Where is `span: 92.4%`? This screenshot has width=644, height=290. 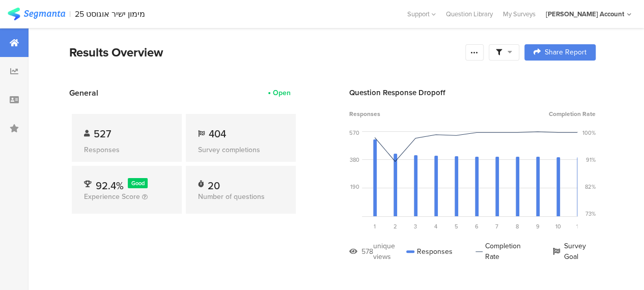 span: 92.4% is located at coordinates (110, 186).